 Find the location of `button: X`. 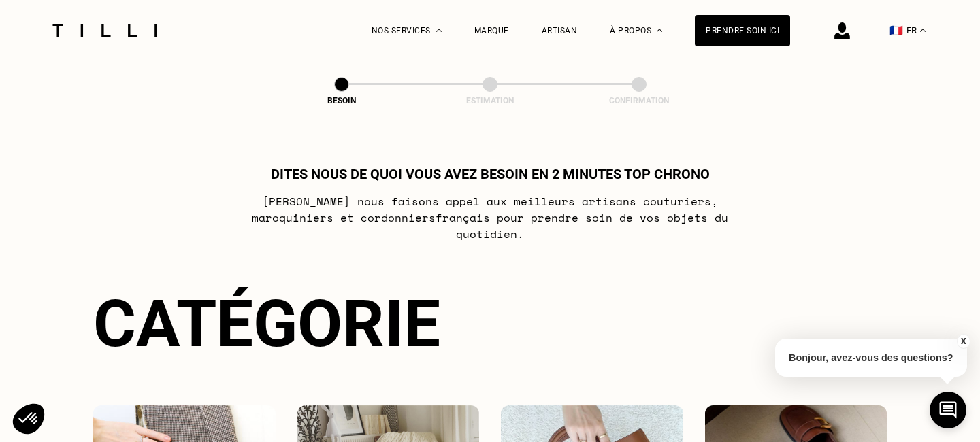

button: X is located at coordinates (962, 341).